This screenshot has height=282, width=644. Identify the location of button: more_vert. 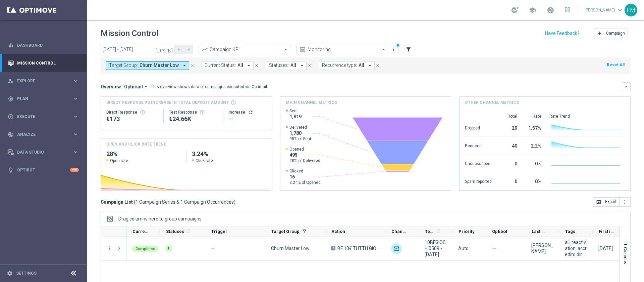
(625, 202).